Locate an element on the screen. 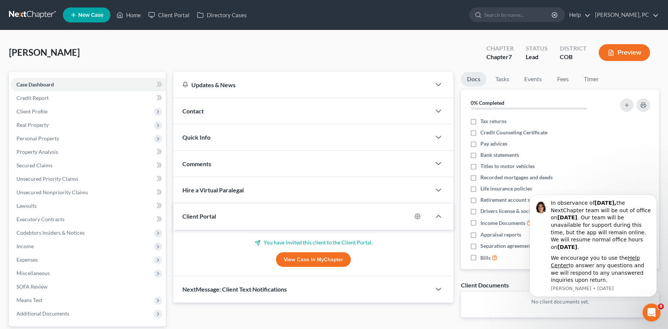  div: We encourage you to use the to answer any questions and we will respond to any unanswered inquiri... is located at coordinates (83, 81).